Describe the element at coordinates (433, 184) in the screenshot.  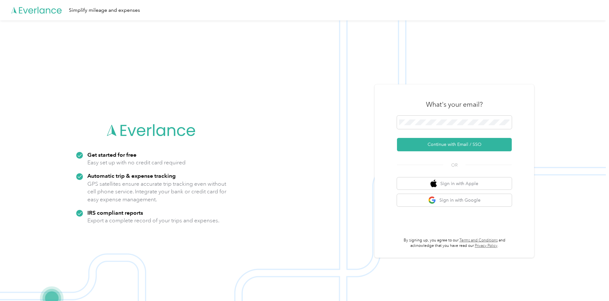
I see `img: apple logo` at that location.